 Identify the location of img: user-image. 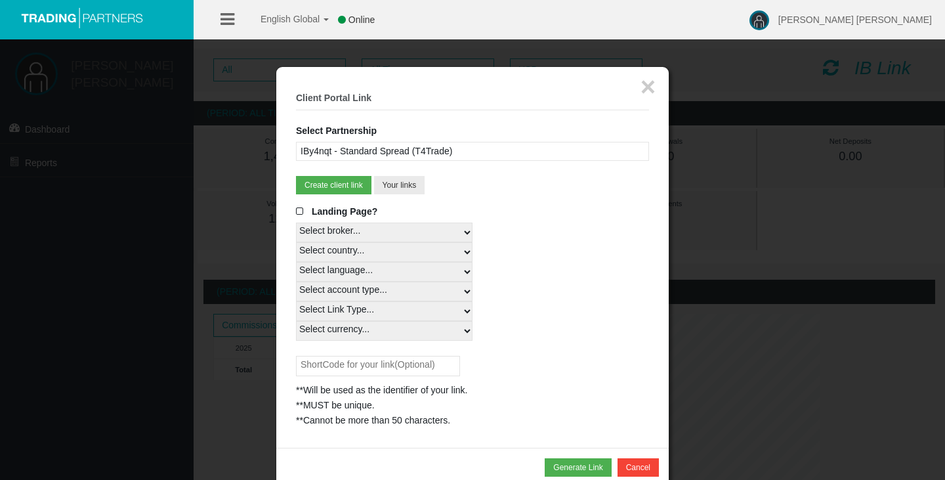
(759, 20).